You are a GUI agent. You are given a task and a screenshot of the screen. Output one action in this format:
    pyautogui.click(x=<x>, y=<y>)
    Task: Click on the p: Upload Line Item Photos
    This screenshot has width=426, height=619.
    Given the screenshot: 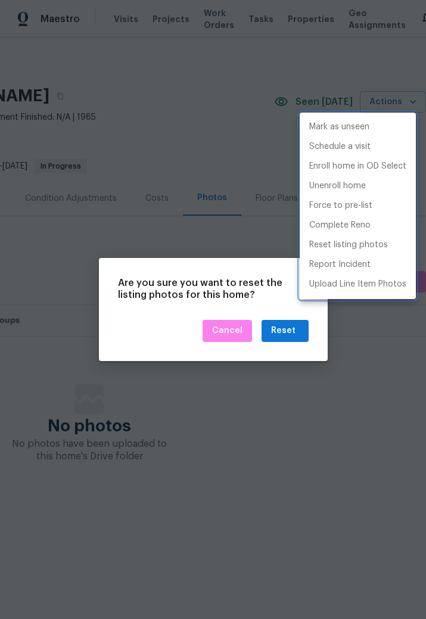 What is the action you would take?
    pyautogui.click(x=358, y=284)
    